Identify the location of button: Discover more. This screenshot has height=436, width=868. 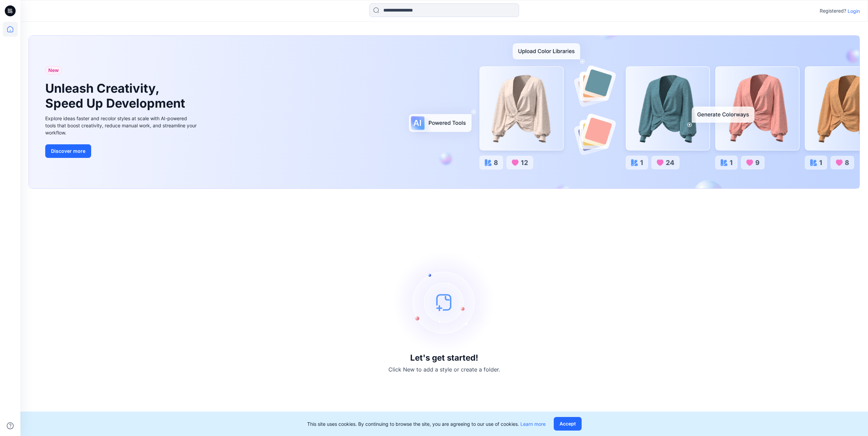
(68, 151).